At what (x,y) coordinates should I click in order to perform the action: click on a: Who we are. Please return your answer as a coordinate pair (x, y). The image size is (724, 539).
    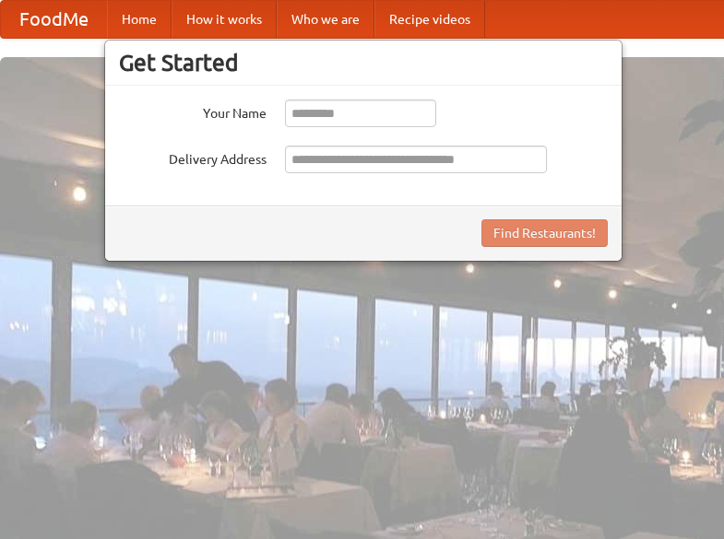
    Looking at the image, I should click on (325, 19).